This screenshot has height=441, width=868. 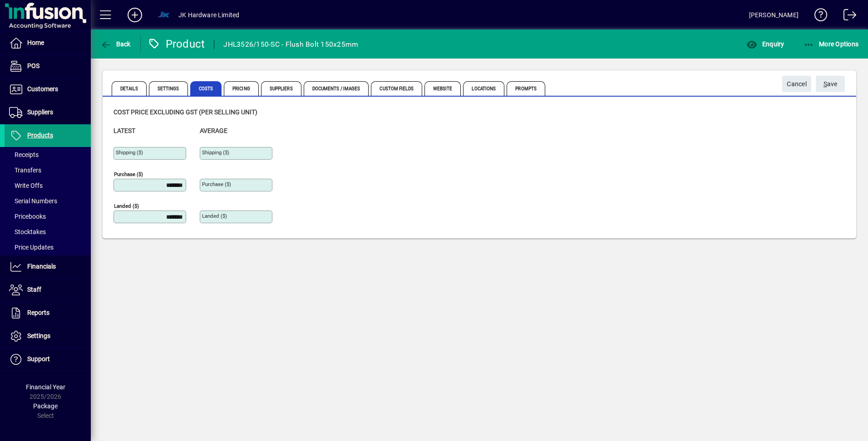 What do you see at coordinates (48, 217) in the screenshot?
I see `a: Pricebooks` at bounding box center [48, 217].